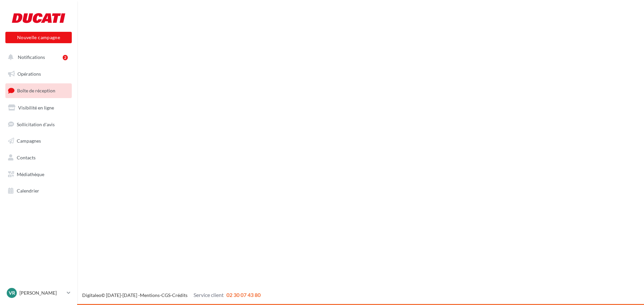 The height and width of the screenshot is (305, 644). Describe the element at coordinates (38, 108) in the screenshot. I see `a: Visibilité en ligne` at that location.